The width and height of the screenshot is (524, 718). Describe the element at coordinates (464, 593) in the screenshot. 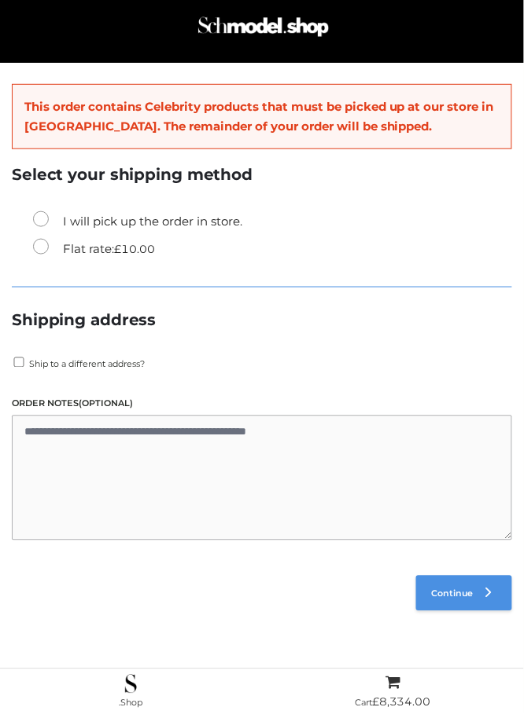

I see `a: Continue` at that location.